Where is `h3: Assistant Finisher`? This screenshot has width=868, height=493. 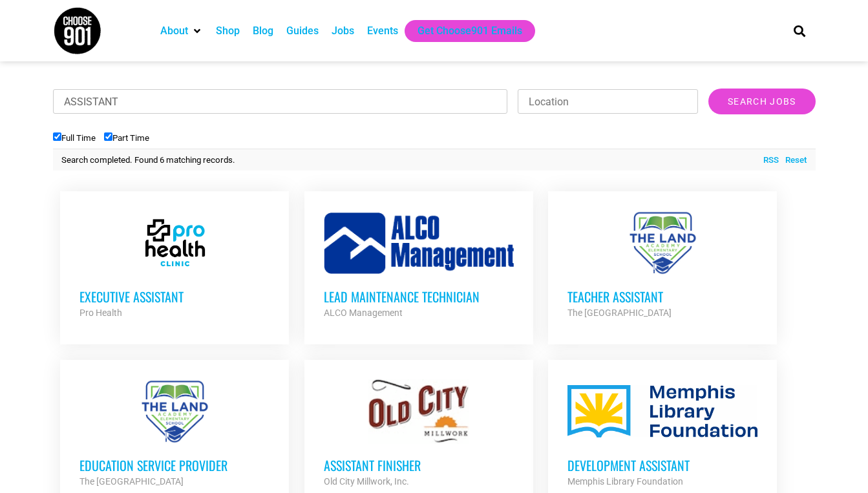
h3: Assistant Finisher is located at coordinates (419, 466).